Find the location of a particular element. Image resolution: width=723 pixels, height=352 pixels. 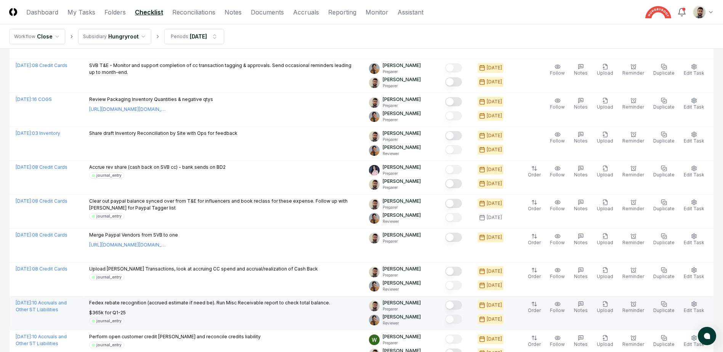

a: Assistant is located at coordinates (410, 12).